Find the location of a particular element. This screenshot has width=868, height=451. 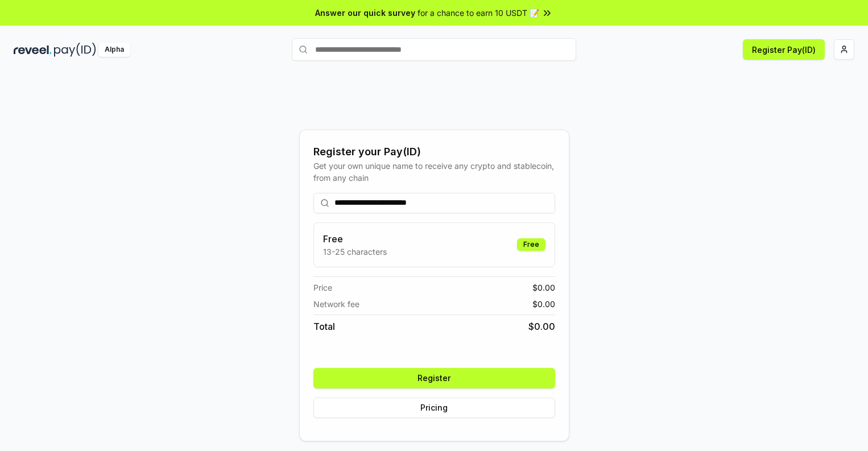

span: Price is located at coordinates (322, 287).